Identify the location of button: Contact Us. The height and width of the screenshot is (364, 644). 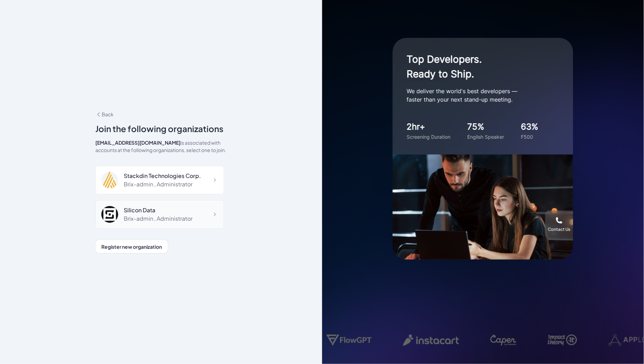
(559, 225).